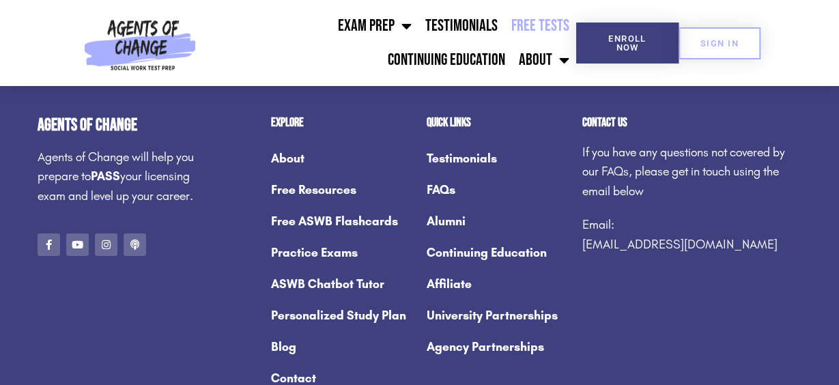 This screenshot has width=839, height=385. I want to click on strong: PASS, so click(105, 176).